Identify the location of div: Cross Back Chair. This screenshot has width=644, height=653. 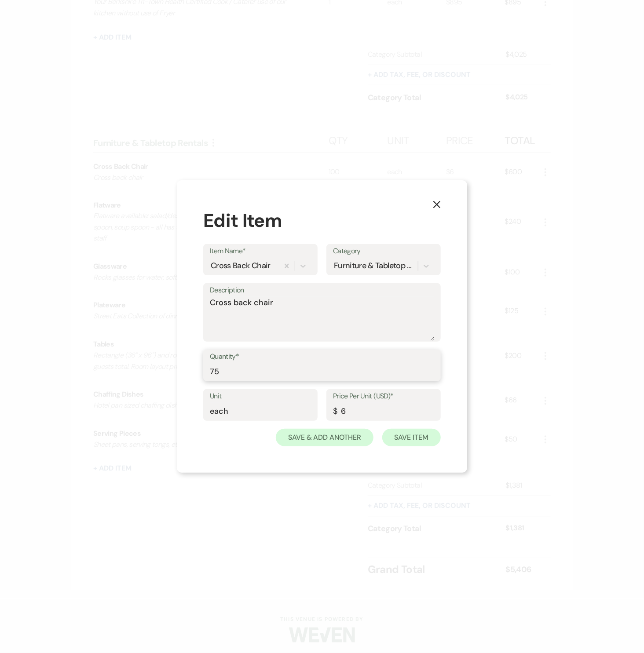
(241, 266).